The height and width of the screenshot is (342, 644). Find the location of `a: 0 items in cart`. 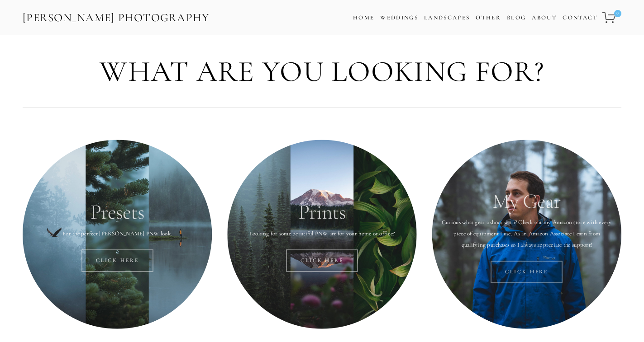

a: 0 items in cart is located at coordinates (611, 18).